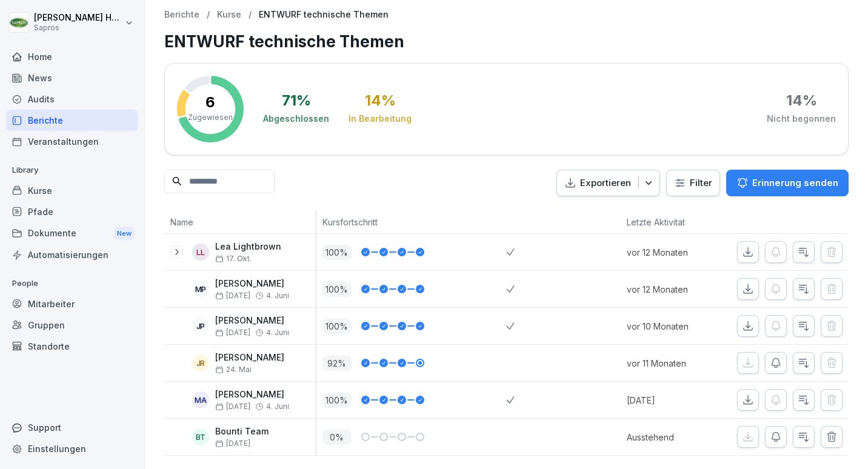 The image size is (868, 469). What do you see at coordinates (233, 259) in the screenshot?
I see `span: 17. Okt.` at bounding box center [233, 259].